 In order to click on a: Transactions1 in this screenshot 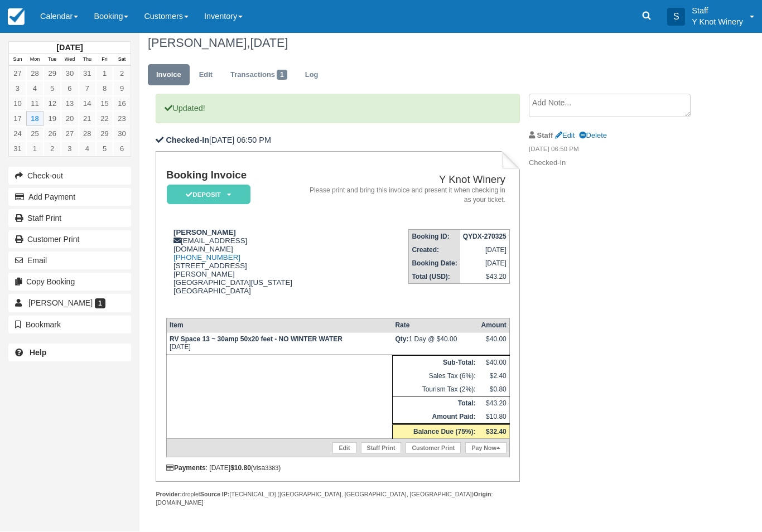, I will do `click(259, 75)`.